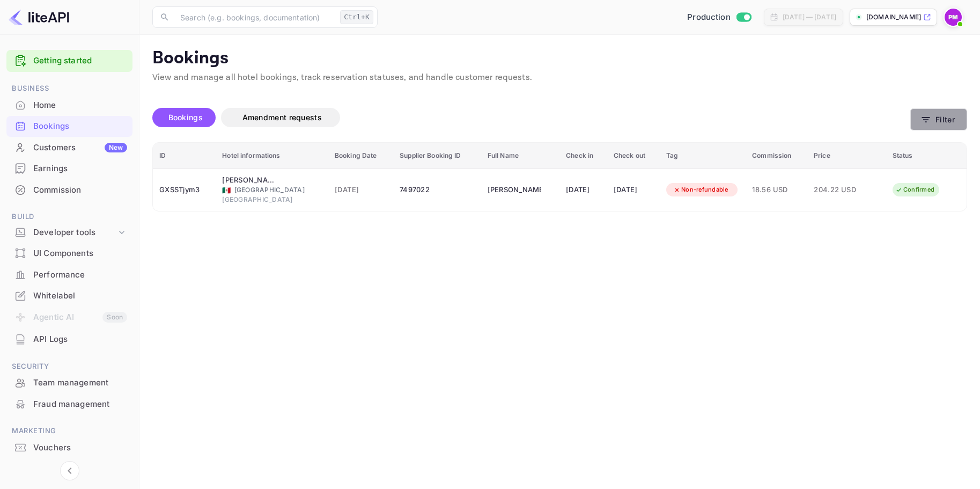 This screenshot has width=980, height=489. Describe the element at coordinates (116, 148) in the screenshot. I see `div: New` at that location.